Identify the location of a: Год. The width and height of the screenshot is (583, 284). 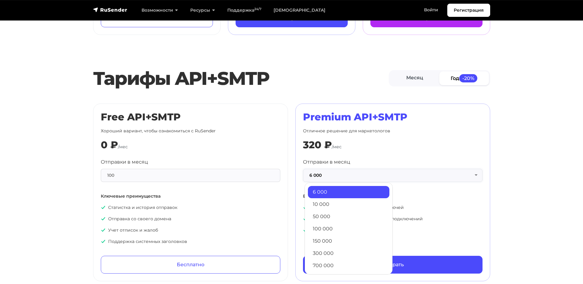
(464, 78).